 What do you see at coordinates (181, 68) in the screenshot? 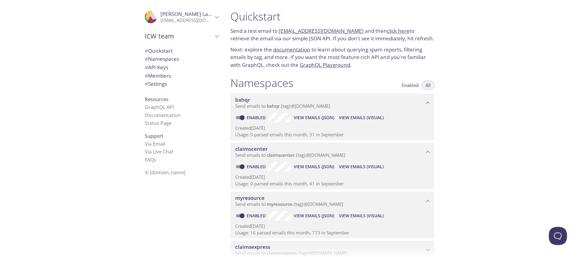
I see `div: API Keys` at bounding box center [181, 68].